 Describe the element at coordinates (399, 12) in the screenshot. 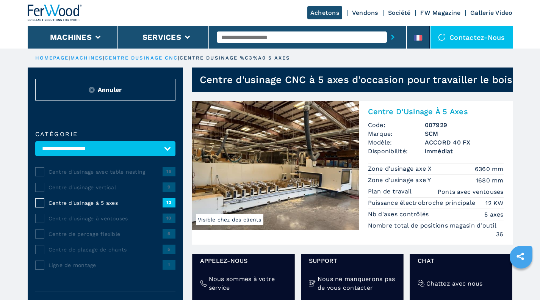

I see `a: Société` at that location.